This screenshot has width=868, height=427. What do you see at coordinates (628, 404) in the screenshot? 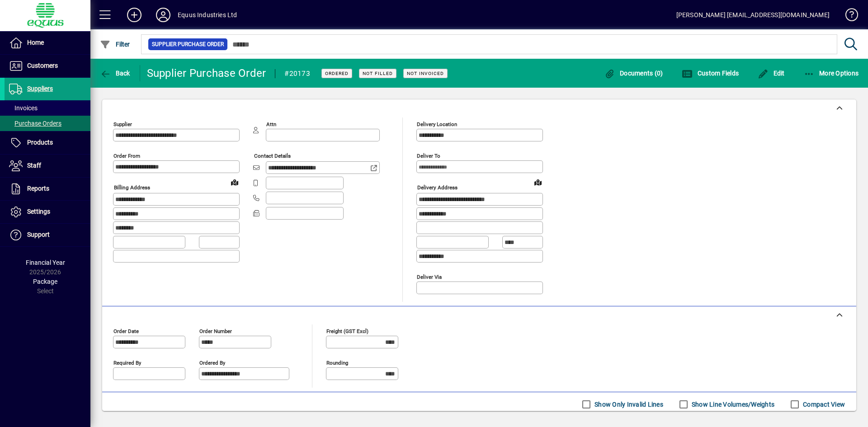
I see `label: Show Only Invalid Lines` at bounding box center [628, 404].